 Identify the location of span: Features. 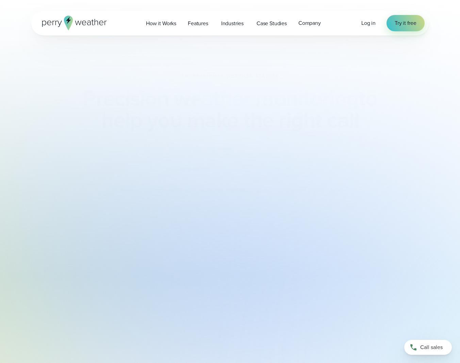
(198, 23).